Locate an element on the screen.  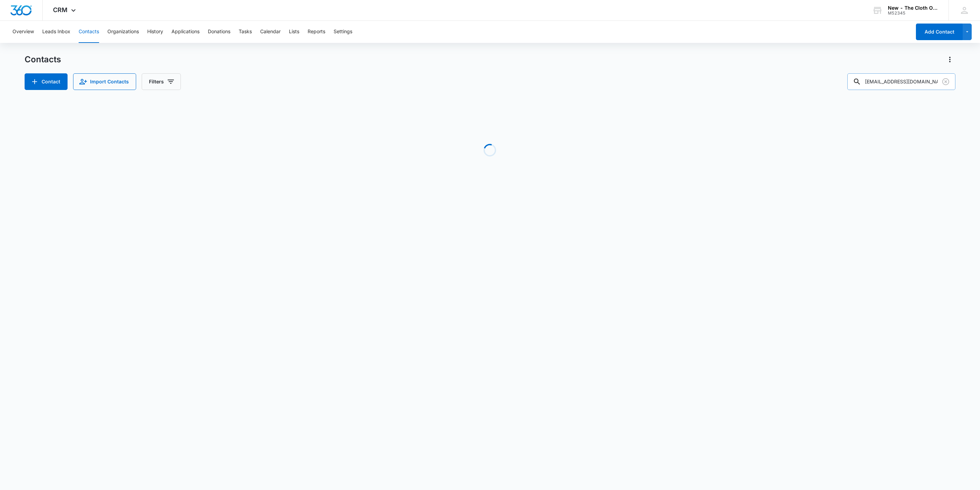
button: Reports is located at coordinates (316, 32).